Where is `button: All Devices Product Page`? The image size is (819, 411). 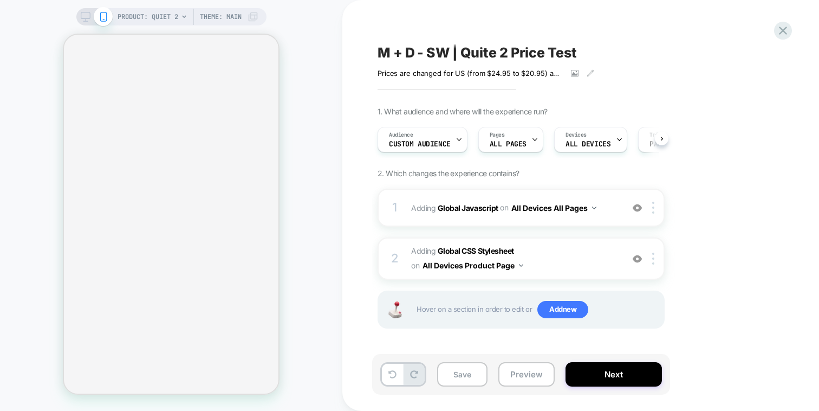 button: All Devices Product Page is located at coordinates (473, 265).